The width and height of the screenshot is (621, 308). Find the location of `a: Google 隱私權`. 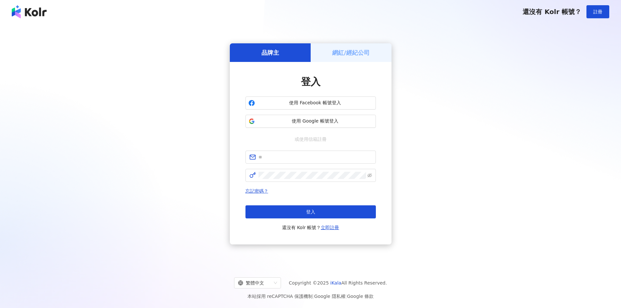

a: Google 隱私權 is located at coordinates (330, 296).